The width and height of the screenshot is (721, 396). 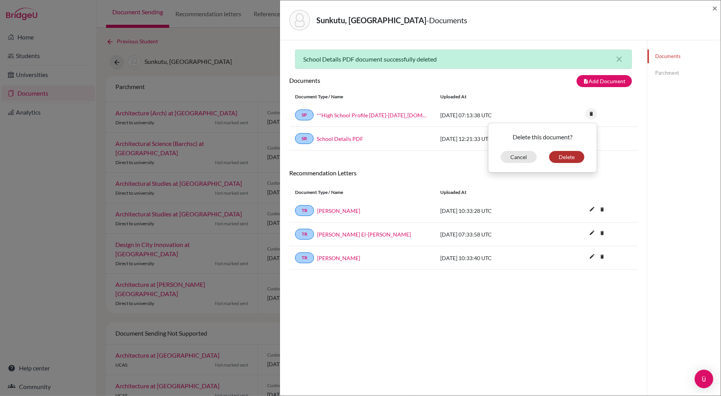 I want to click on span: - Documents, so click(x=447, y=20).